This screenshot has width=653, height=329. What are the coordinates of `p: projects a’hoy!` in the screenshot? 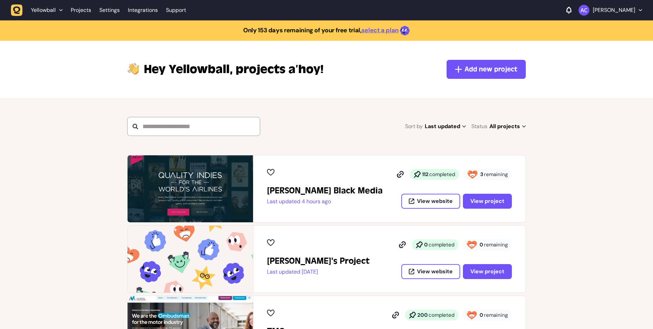 It's located at (234, 69).